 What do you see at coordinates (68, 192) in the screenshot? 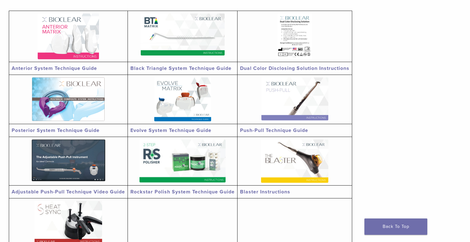
I see `a: Adjustable Push-Pull Technique Video Guide` at bounding box center [68, 192].